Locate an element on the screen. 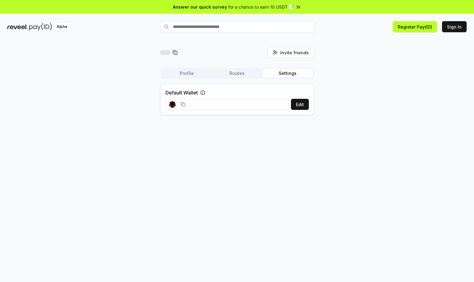 The image size is (474, 282). button: Routes is located at coordinates (237, 73).